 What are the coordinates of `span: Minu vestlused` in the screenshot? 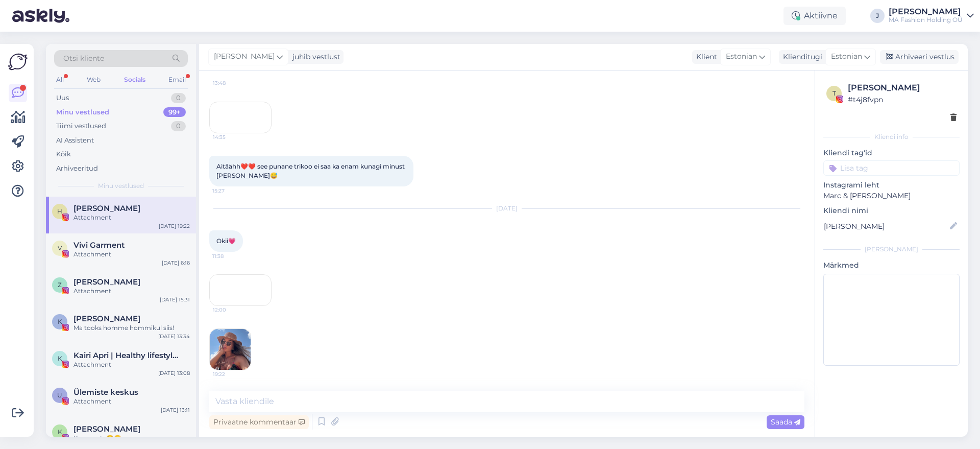 It's located at (121, 186).